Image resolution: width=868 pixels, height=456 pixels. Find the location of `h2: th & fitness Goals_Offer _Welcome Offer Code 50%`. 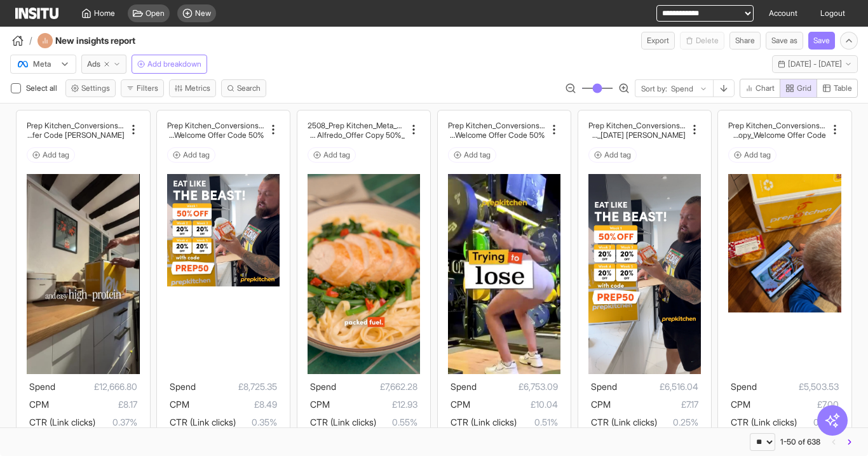

h2: th & fitness Goals_Offer _Welcome Offer Code 50% is located at coordinates (496, 135).